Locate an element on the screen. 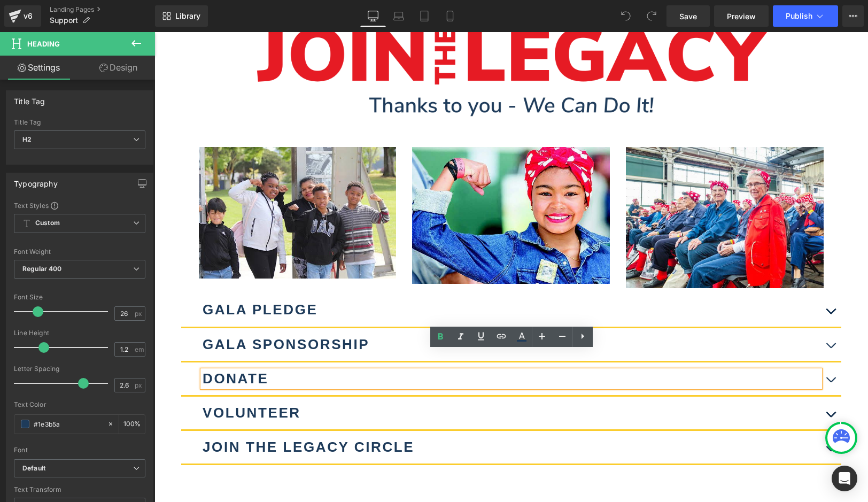 Image resolution: width=868 pixels, height=502 pixels. span: Publish is located at coordinates (799, 16).